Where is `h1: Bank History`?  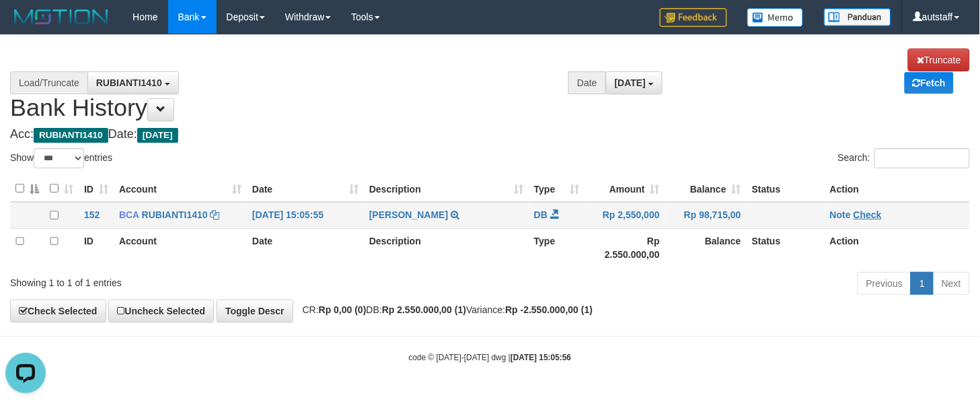 h1: Bank History is located at coordinates (490, 84).